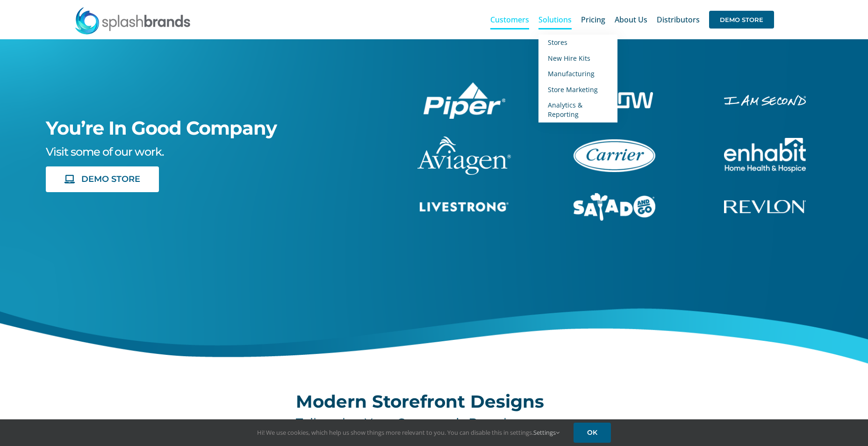 The image size is (868, 446). Describe the element at coordinates (615, 207) in the screenshot. I see `img: Salad And Go Store` at that location.